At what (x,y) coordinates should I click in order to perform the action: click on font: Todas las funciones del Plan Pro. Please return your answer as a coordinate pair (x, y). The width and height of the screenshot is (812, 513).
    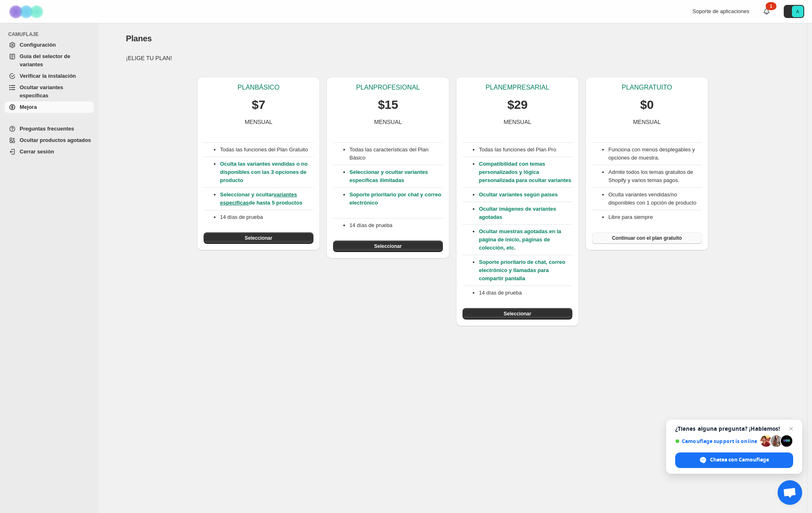
    Looking at the image, I should click on (518, 150).